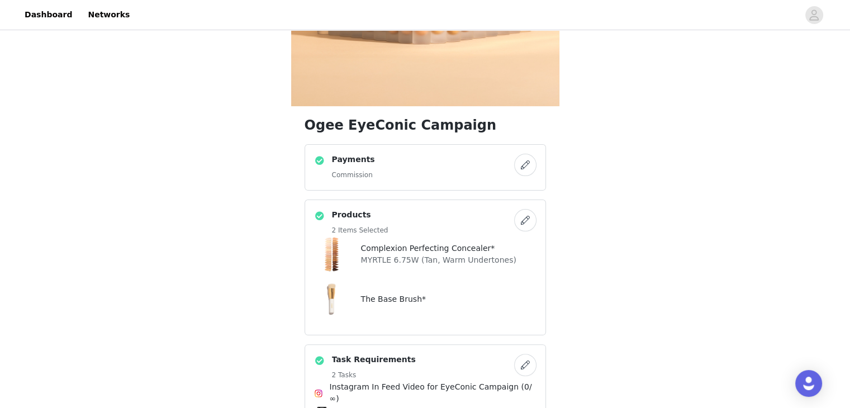  What do you see at coordinates (433, 393) in the screenshot?
I see `span: Instagram In Feed Video for EyeConic Campaign (0/∞)` at bounding box center [433, 393].